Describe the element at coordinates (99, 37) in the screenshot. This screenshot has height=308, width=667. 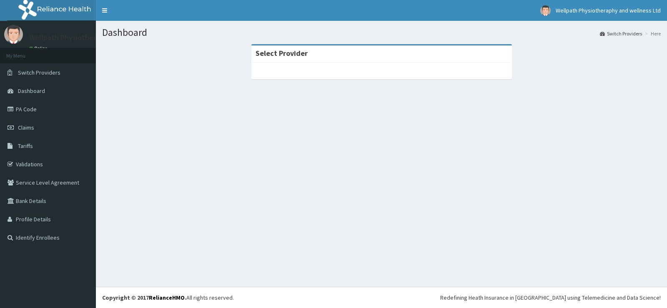
I see `p: Wellpath Physiotheraphy and wellness Ltd` at that location.